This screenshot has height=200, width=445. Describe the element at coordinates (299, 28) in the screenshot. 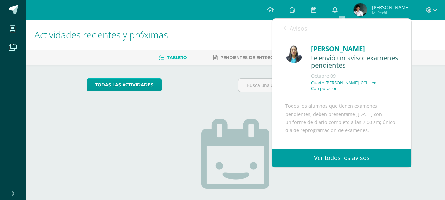

I see `span: Avisos` at that location.